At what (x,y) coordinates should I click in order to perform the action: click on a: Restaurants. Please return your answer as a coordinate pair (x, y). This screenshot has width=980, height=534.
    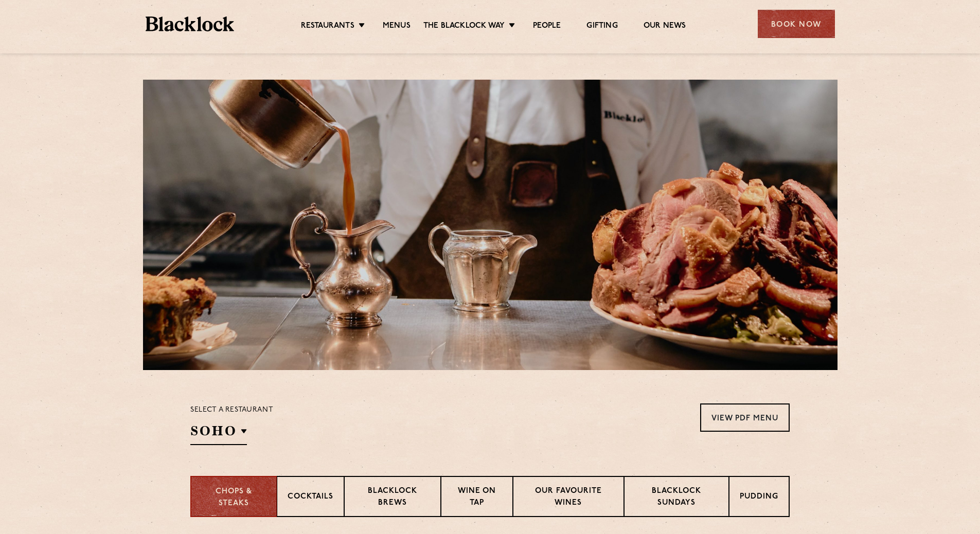
    Looking at the image, I should click on (328, 27).